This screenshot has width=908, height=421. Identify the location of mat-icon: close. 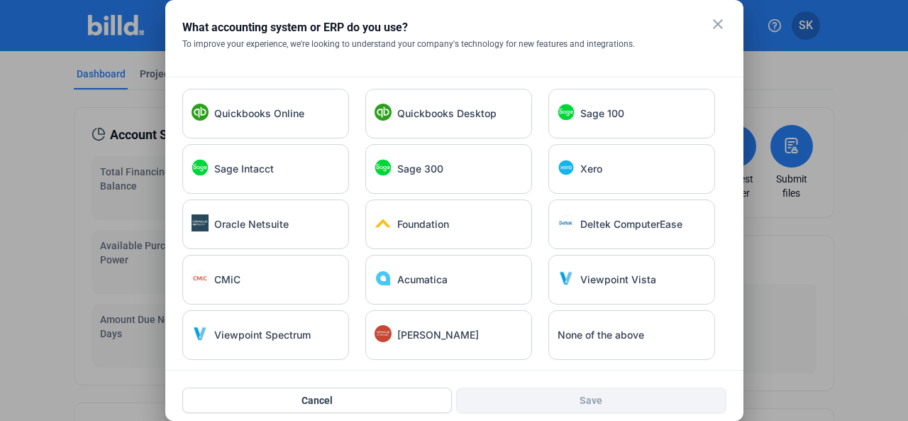
(718, 24).